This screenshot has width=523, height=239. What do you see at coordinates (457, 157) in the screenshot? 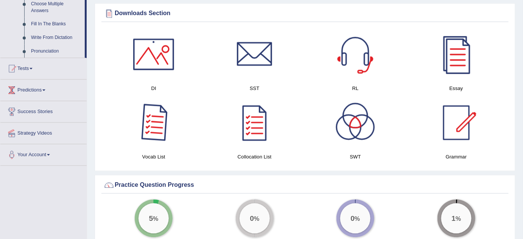
I see `h4: Grammar` at bounding box center [457, 157].